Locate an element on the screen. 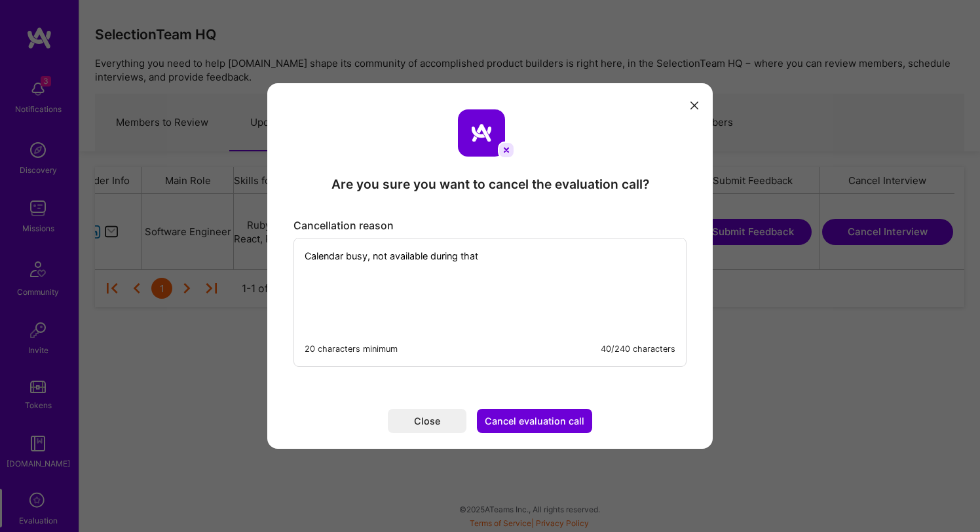 This screenshot has height=532, width=980. img: cancel icon is located at coordinates (507, 150).